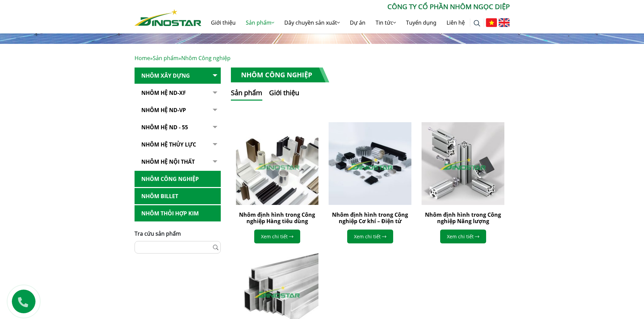  I want to click on a: Tin tức, so click(386, 23).